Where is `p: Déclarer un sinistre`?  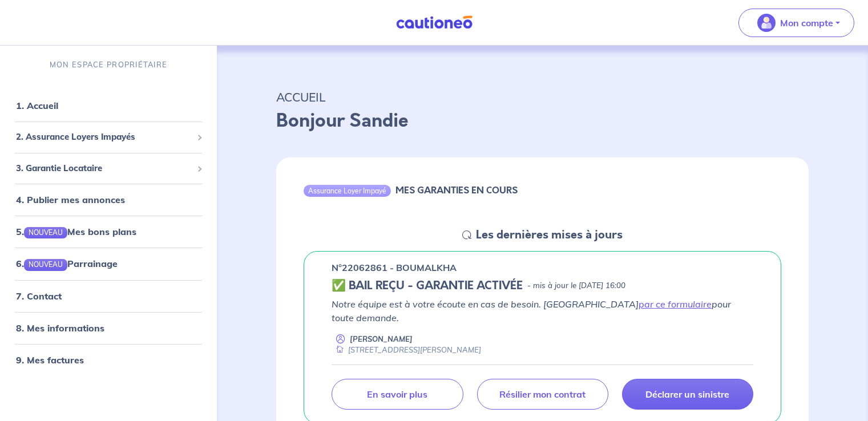 p: Déclarer un sinistre is located at coordinates (687, 394).